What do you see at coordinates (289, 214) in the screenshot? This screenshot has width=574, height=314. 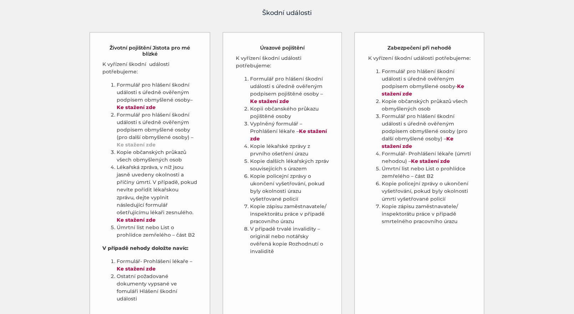 I see `li: Kopie zápisu zaměstnavatele/ inspektorátu práce v případě pracovního úrazu` at bounding box center [289, 214].